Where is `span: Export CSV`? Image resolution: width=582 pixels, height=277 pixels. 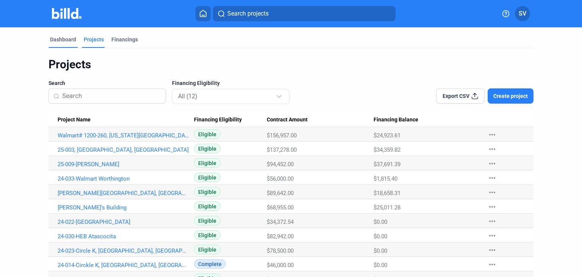 span: Export CSV is located at coordinates (456, 96).